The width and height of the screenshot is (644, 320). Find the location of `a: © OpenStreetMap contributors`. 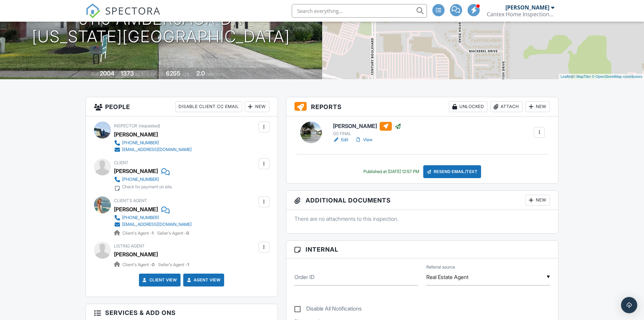

a: © OpenStreetMap contributors is located at coordinates (617, 76).